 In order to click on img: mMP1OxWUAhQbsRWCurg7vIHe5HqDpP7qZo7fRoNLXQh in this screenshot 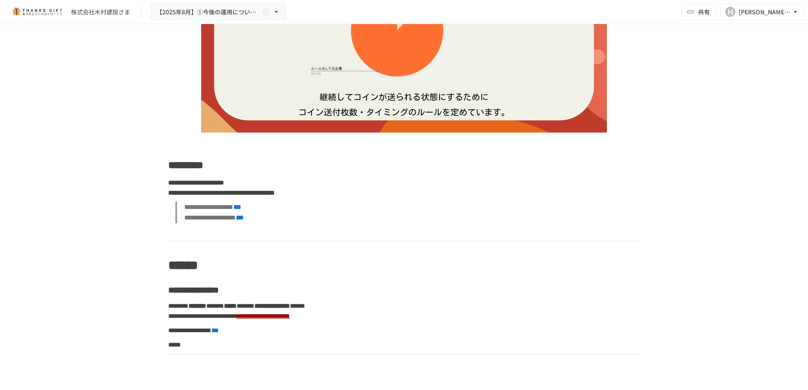, I will do `click(37, 12)`.